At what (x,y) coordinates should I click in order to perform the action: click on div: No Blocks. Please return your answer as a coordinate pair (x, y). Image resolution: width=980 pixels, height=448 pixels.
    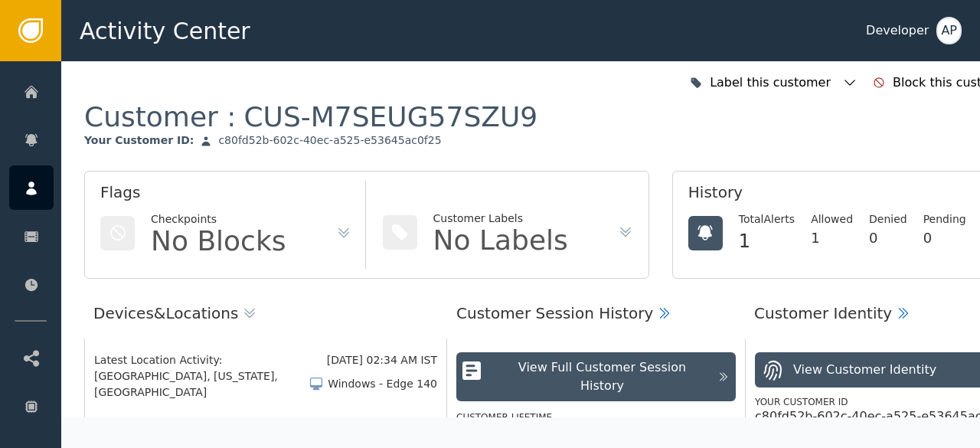
    Looking at the image, I should click on (218, 241).